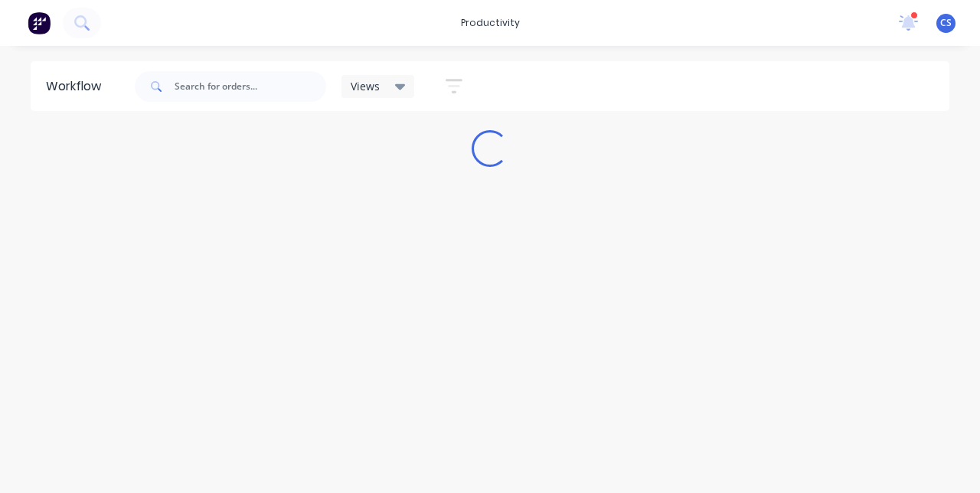 The height and width of the screenshot is (493, 980). I want to click on div: Workflow, so click(78, 86).